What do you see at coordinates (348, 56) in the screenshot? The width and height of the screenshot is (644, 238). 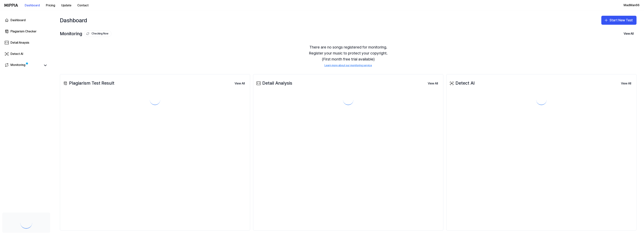 I see `div: There are no songs registered for monitoring. Register your music to protect your copyright. (Fir...` at bounding box center [348, 56].